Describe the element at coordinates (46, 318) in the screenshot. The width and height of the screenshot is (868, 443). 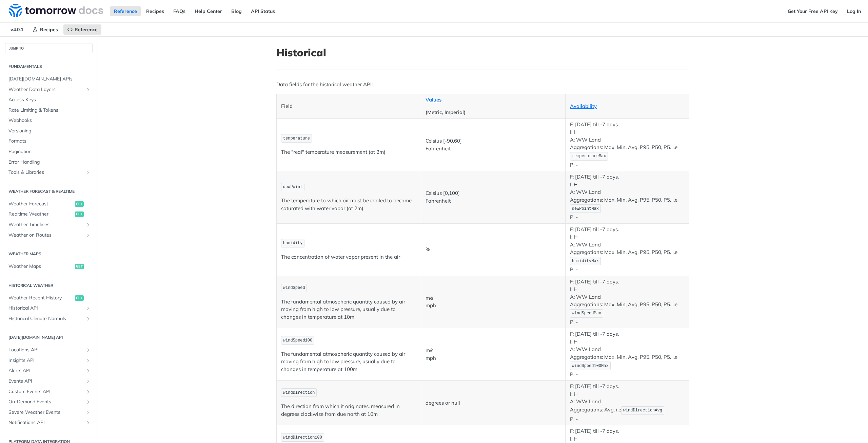
I see `span: Historical Climate Normals` at that location.